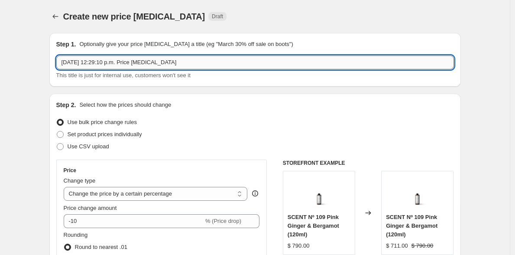 The height and width of the screenshot is (255, 515). What do you see at coordinates (255, 62) in the screenshot?
I see `input: 30% off holiday sale` at bounding box center [255, 62].